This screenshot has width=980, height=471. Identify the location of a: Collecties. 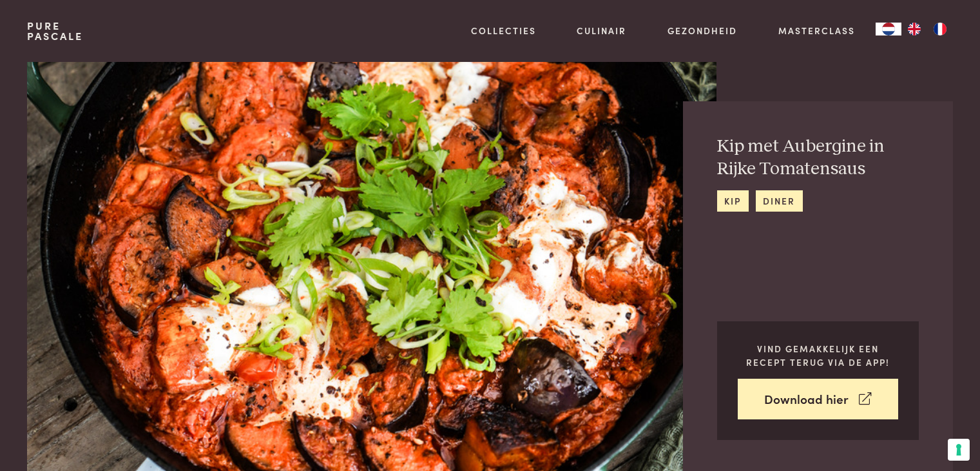
(503, 30).